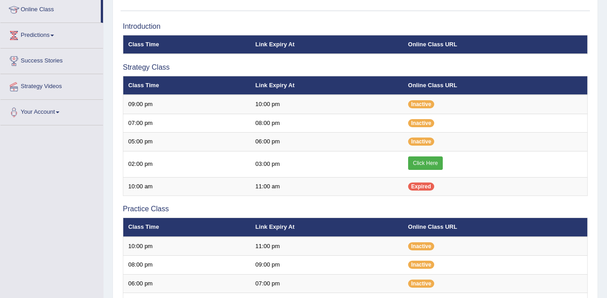 The image size is (607, 298). Describe the element at coordinates (327, 187) in the screenshot. I see `td: 11:00 am` at that location.